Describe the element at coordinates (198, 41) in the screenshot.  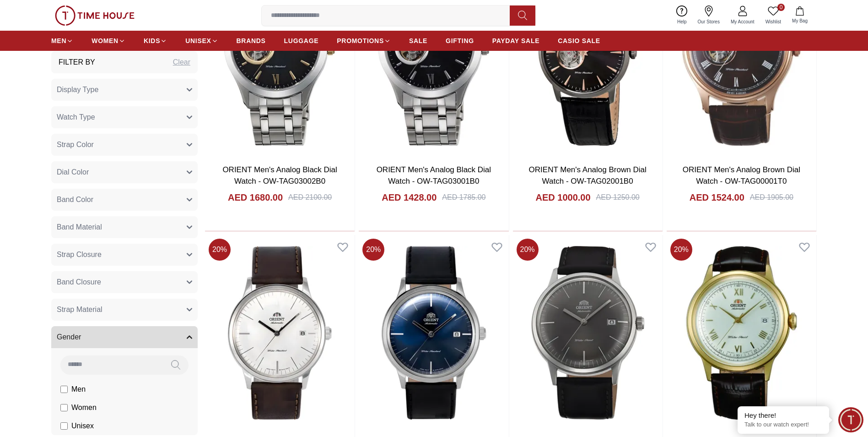
I see `span: UNISEX` at that location.